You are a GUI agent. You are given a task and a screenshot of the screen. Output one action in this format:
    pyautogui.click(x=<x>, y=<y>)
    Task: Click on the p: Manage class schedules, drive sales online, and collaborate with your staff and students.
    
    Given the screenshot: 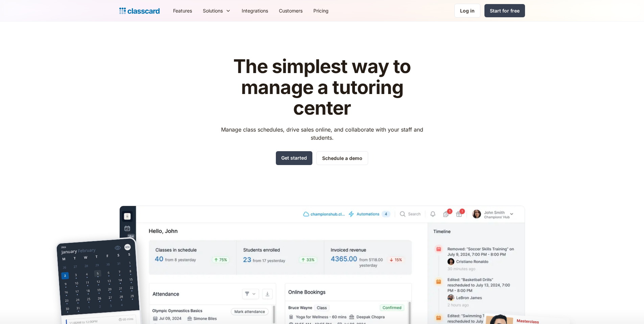 What is the action you would take?
    pyautogui.click(x=322, y=134)
    